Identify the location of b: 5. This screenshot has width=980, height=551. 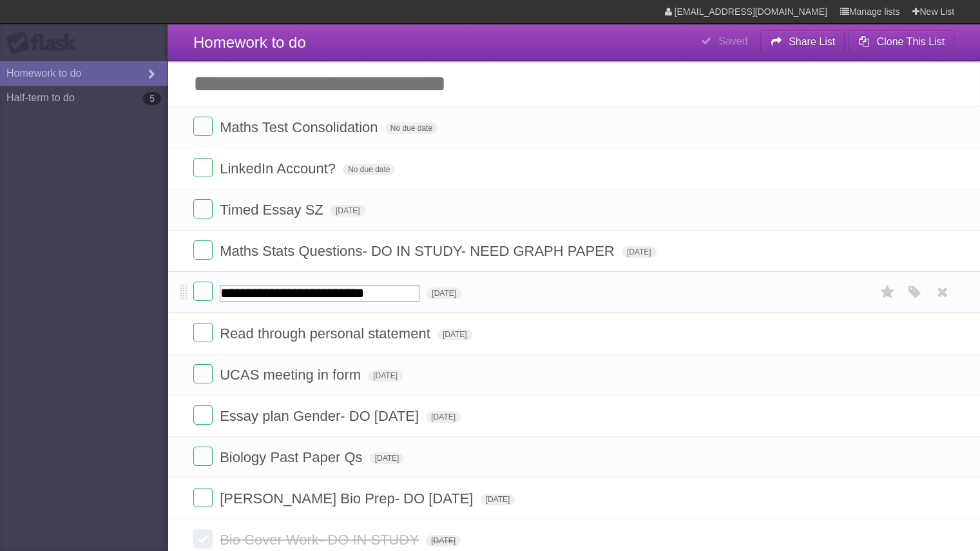
(152, 99).